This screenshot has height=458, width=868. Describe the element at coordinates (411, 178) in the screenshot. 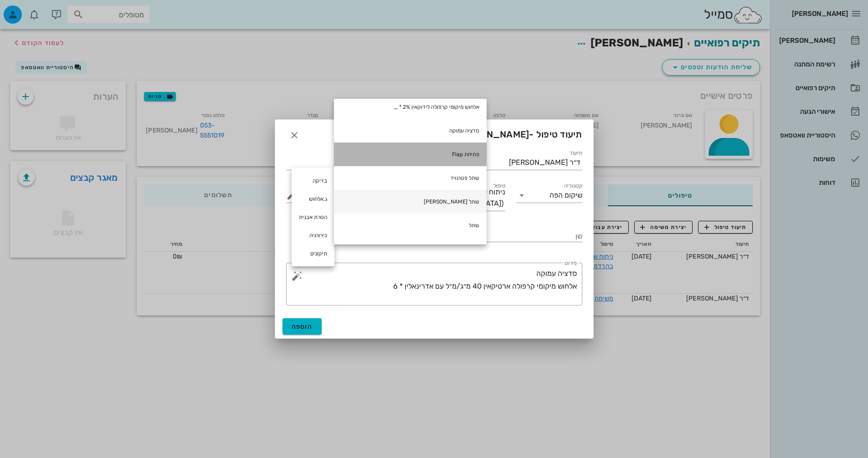

I see `div: שתל פטרגויד` at that location.